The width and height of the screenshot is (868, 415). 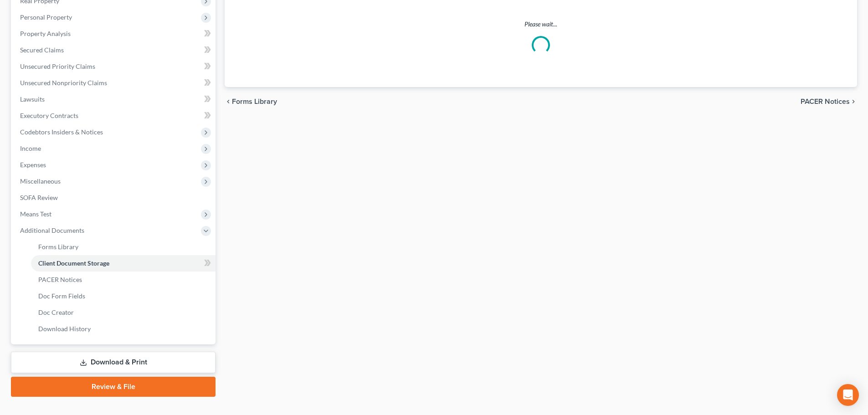 What do you see at coordinates (57, 66) in the screenshot?
I see `span: Unsecured Priority Claims` at bounding box center [57, 66].